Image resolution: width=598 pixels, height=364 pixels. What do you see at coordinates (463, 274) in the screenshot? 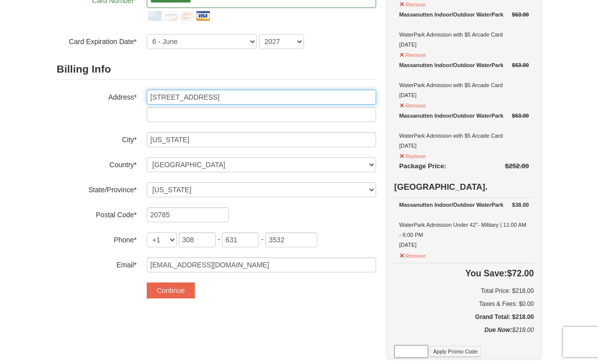
I see `h4: $72.00` at bounding box center [463, 274].